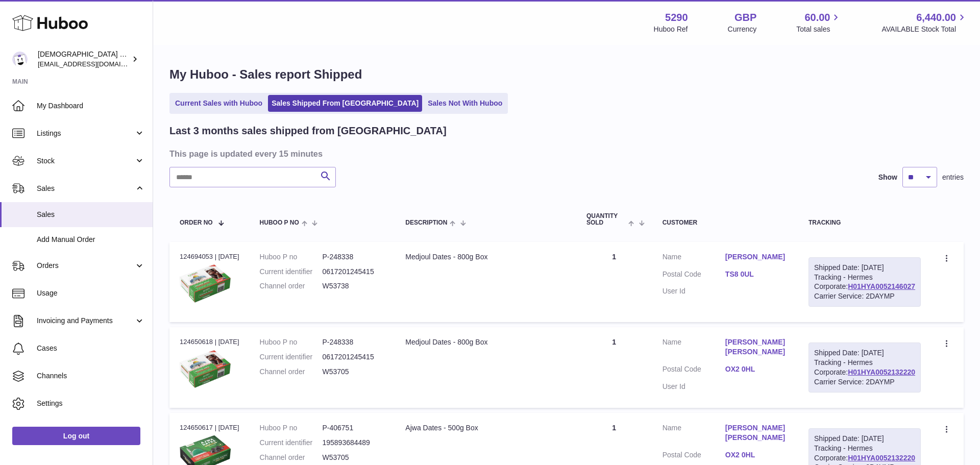  What do you see at coordinates (671, 29) in the screenshot?
I see `div: Huboo Ref` at bounding box center [671, 29].